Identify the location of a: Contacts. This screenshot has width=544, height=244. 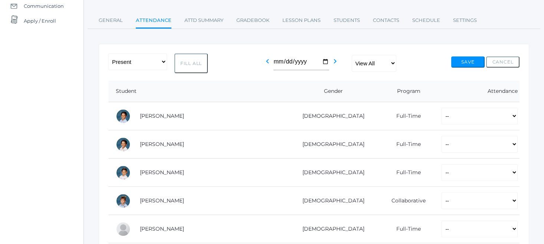
(386, 20).